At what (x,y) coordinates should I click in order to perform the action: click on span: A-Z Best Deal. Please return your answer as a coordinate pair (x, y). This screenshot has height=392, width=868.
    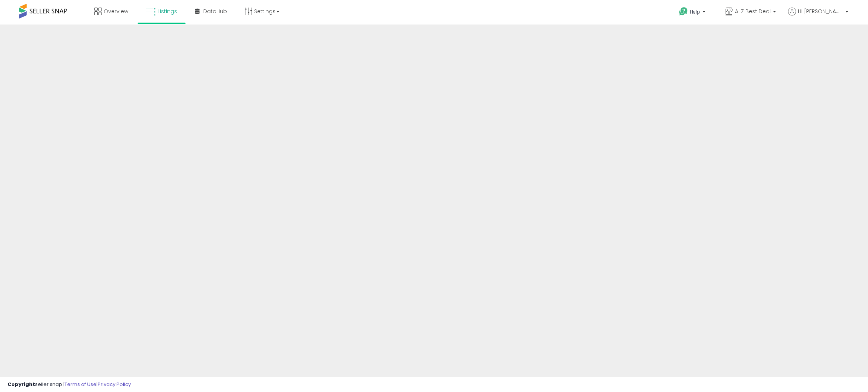
    Looking at the image, I should click on (753, 12).